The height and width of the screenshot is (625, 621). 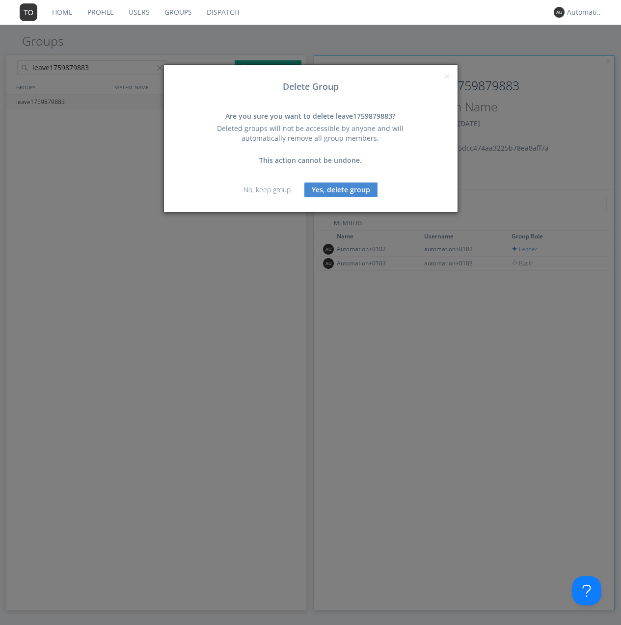 I want to click on h3: Delete Group, so click(x=311, y=87).